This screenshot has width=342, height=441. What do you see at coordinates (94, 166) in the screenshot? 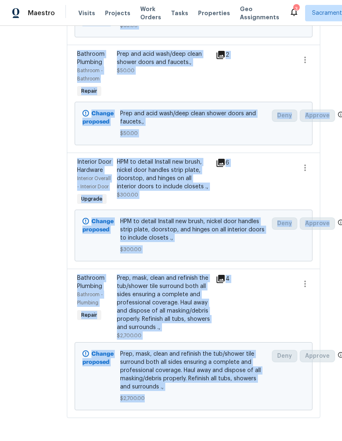
I see `span: Interior Door Hardware` at bounding box center [94, 166].